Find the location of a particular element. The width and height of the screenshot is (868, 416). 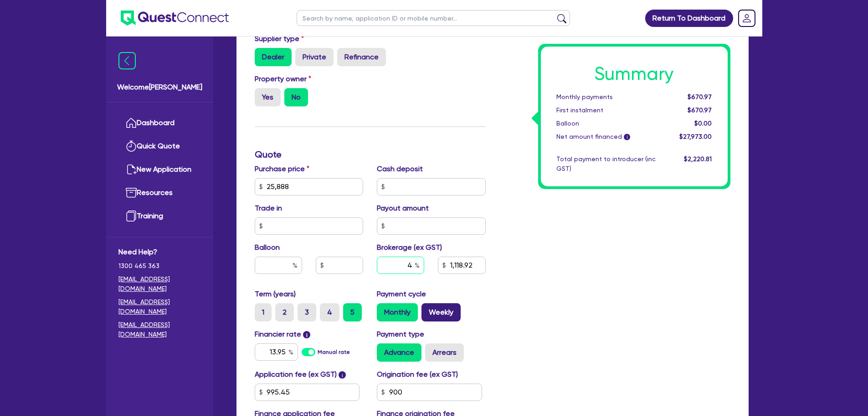

div: First instalment is located at coordinates (606, 110).